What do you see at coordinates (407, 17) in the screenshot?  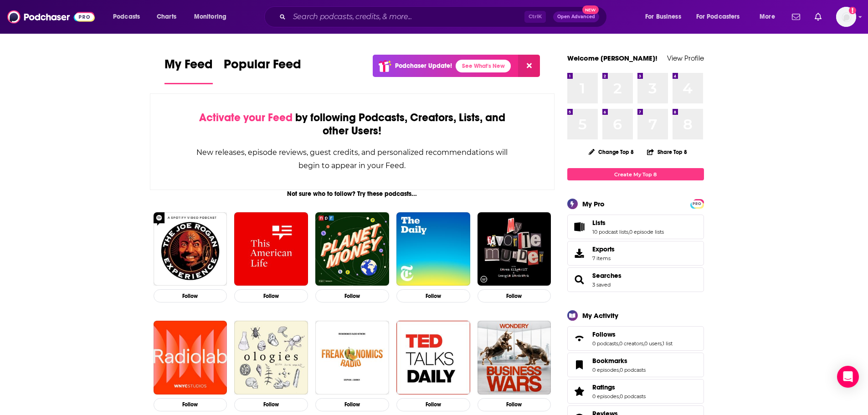 I see `input: Search podcasts, credits, & more...` at bounding box center [407, 17].